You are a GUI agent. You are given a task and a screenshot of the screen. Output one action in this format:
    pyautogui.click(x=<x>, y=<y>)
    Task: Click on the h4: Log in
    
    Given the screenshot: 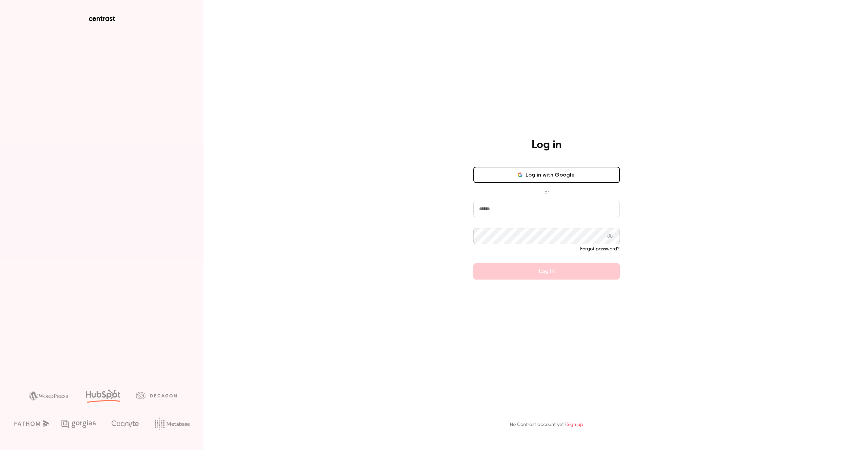 What is the action you would take?
    pyautogui.click(x=547, y=145)
    